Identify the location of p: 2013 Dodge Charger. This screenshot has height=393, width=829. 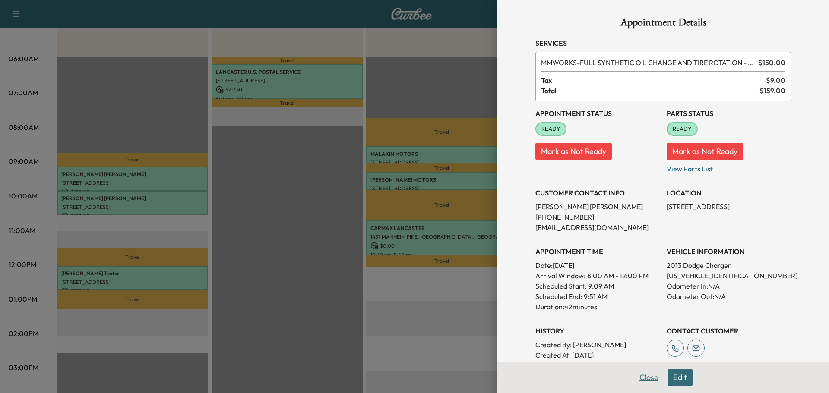
(729, 265).